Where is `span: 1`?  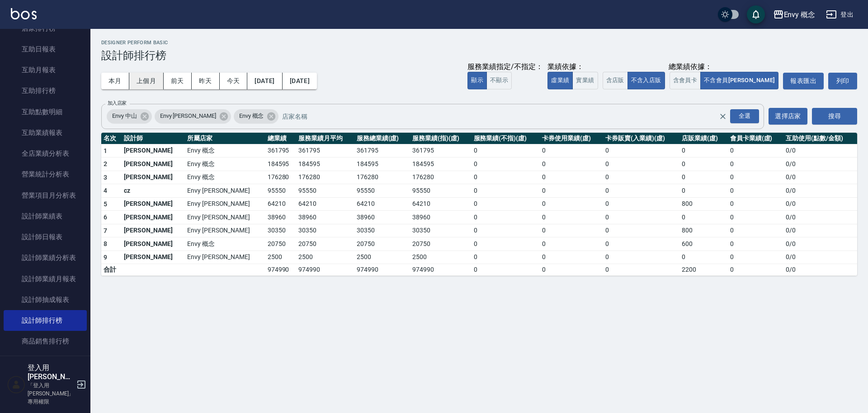 span: 1 is located at coordinates (105, 151).